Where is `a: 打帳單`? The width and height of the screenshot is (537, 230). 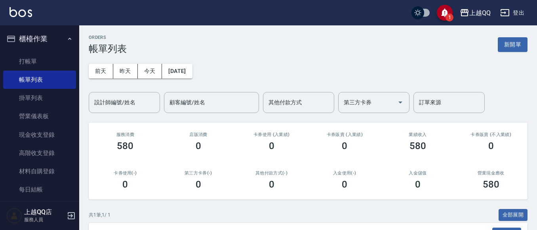 a: 打帳單 is located at coordinates (40, 61).